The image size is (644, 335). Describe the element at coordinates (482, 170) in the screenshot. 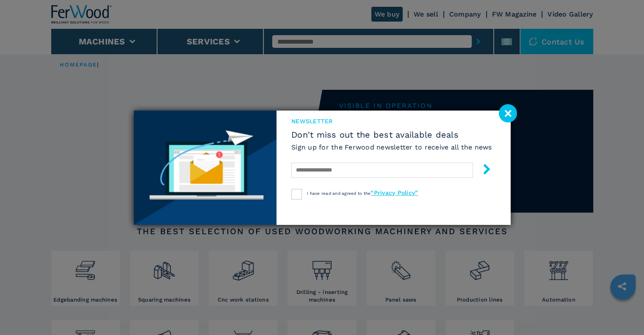

I see `button: submit-button` at that location.